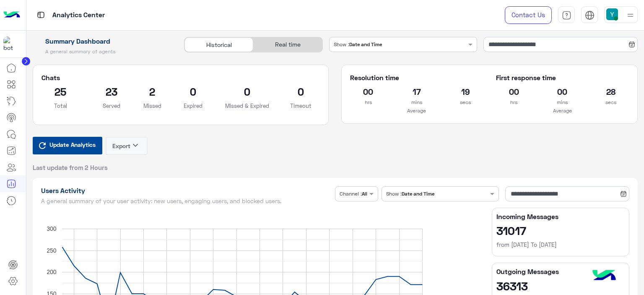 This screenshot has height=295, width=644. I want to click on img: profile, so click(630, 15).